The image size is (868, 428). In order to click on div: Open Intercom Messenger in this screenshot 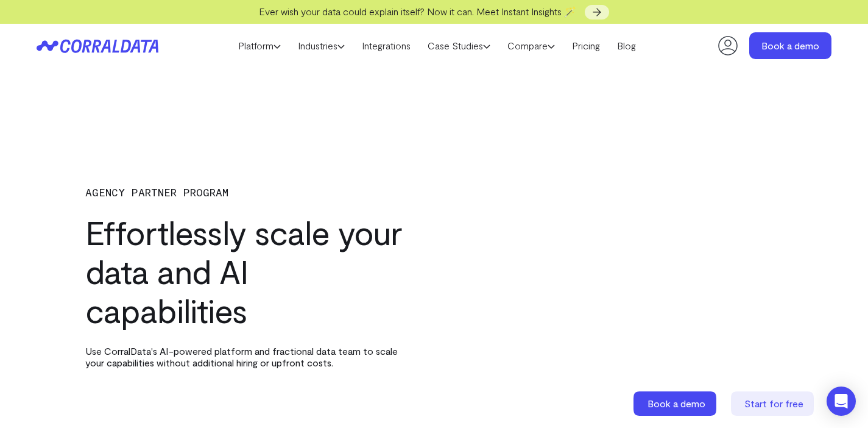, I will do `click(841, 401)`.